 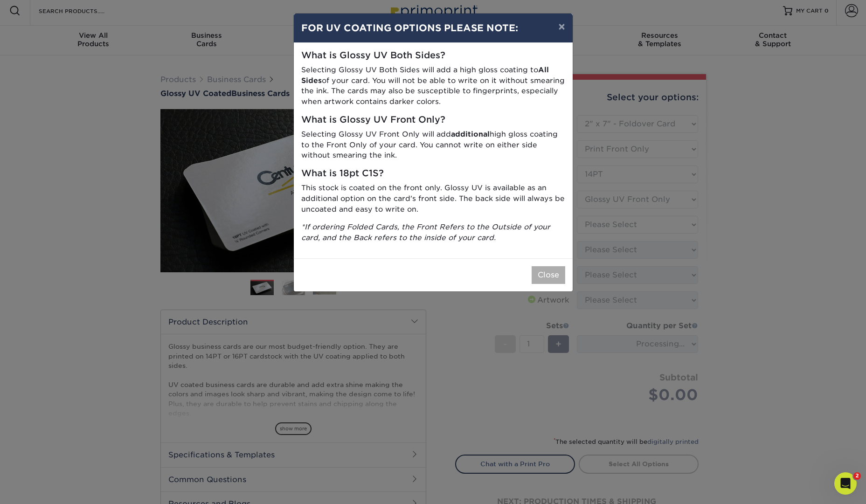 I want to click on h4: FOR UV COATING OPTIONS PLEASE NOTE:, so click(x=433, y=28).